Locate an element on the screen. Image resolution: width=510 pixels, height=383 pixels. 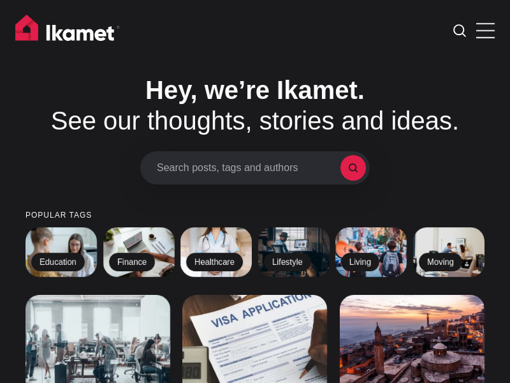
span: Hey, we’re Ikamet. is located at coordinates (255, 90).